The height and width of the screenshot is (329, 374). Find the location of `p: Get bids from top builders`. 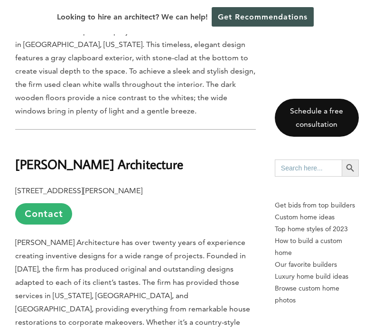

p: Get bids from top builders is located at coordinates (316, 205).